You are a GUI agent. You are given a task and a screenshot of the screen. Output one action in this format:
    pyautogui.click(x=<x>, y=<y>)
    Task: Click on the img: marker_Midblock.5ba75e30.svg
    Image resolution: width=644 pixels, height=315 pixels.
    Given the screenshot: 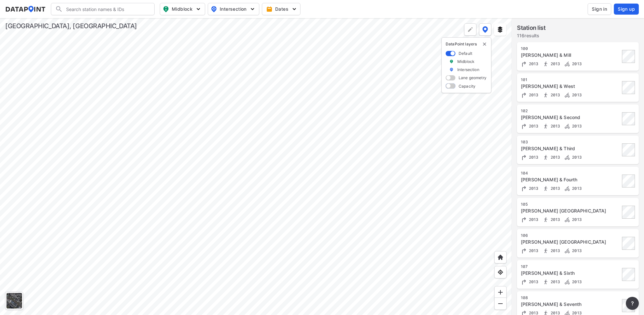 What is the action you would take?
    pyautogui.click(x=451, y=61)
    